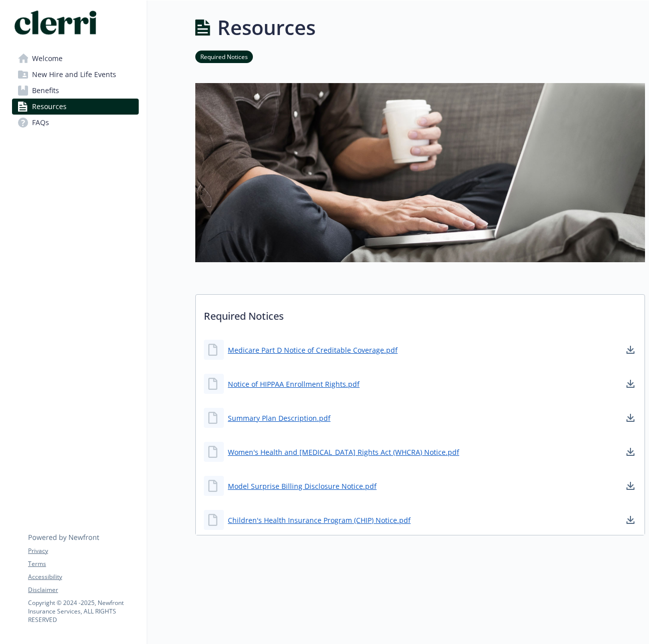  What do you see at coordinates (75, 122) in the screenshot?
I see `a: FAQs` at bounding box center [75, 122].